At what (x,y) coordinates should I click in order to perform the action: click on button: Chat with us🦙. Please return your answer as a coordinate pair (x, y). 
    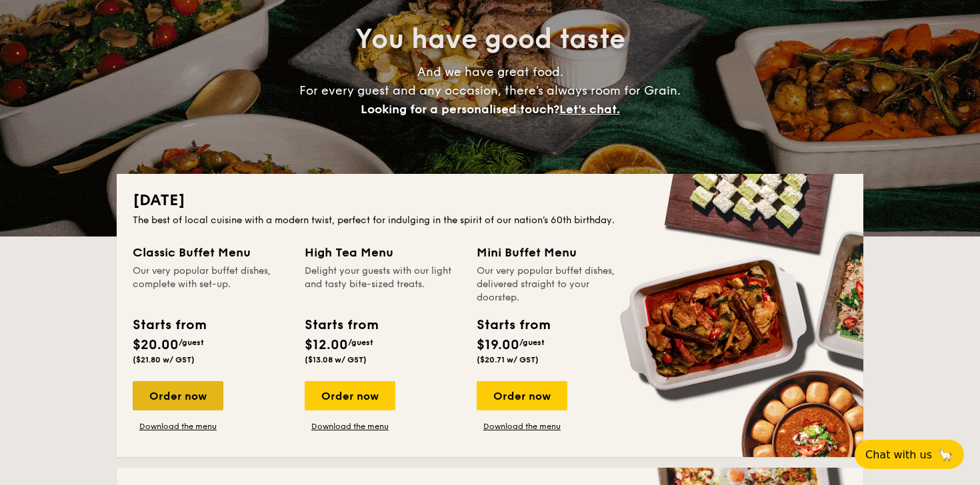
    Looking at the image, I should click on (909, 455).